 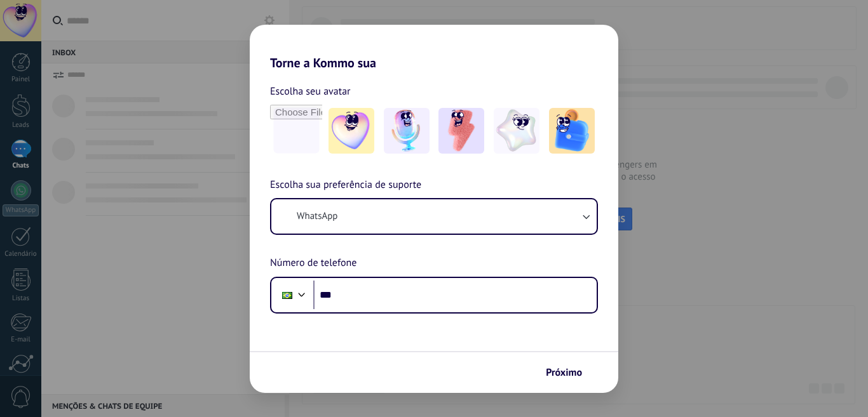 I want to click on span: Número de telefone, so click(x=313, y=263).